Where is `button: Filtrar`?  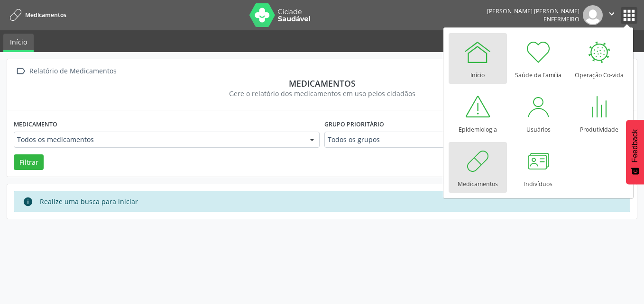 button: Filtrar is located at coordinates (28, 162).